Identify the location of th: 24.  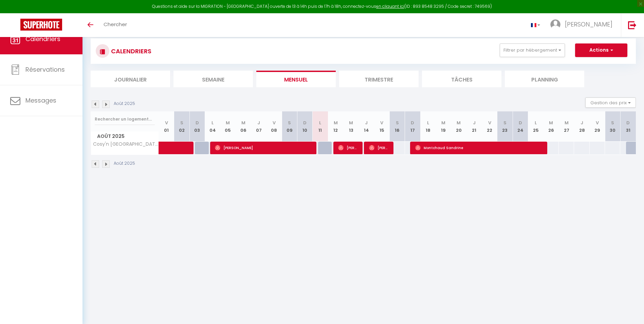
(520, 126).